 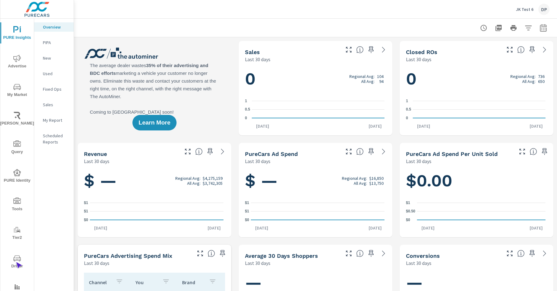 I want to click on span: Average cost of advertising per each vehicle sold at the dealer over the selected date range. The..., so click(x=533, y=152).